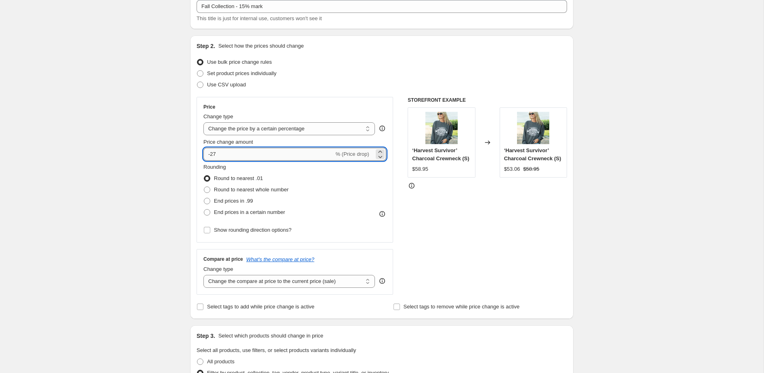 The width and height of the screenshot is (764, 373). I want to click on span: $53.06, so click(512, 169).